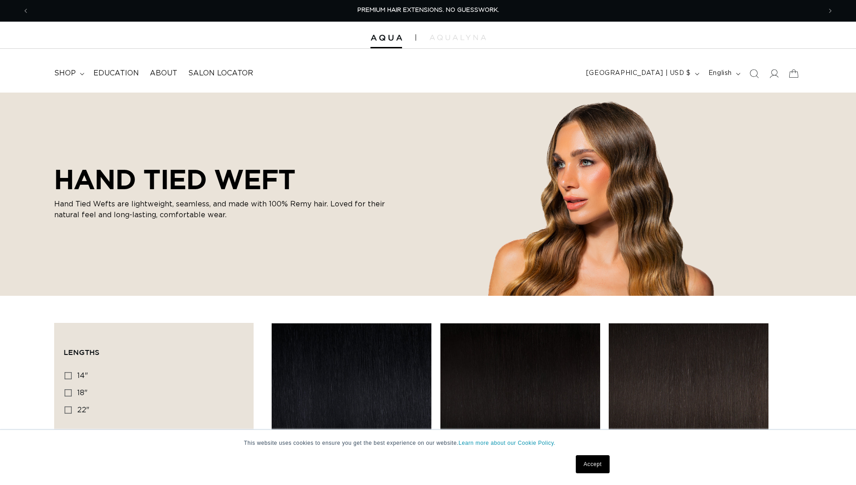 This screenshot has height=485, width=856. I want to click on a: About, so click(163, 73).